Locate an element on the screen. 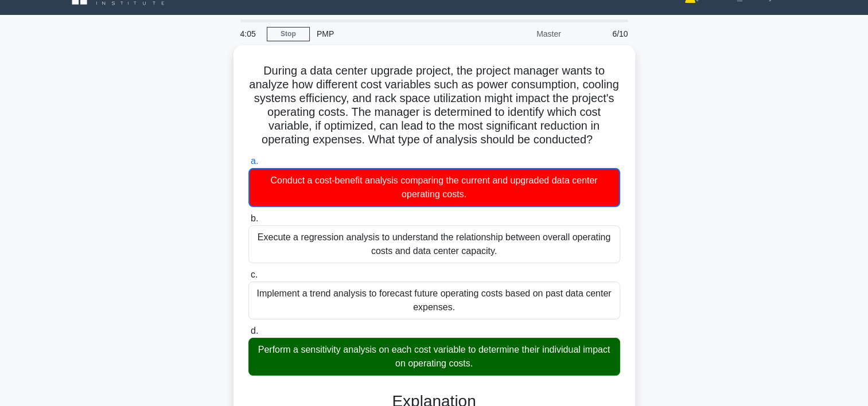 The image size is (868, 406). div: Master is located at coordinates (517, 33).